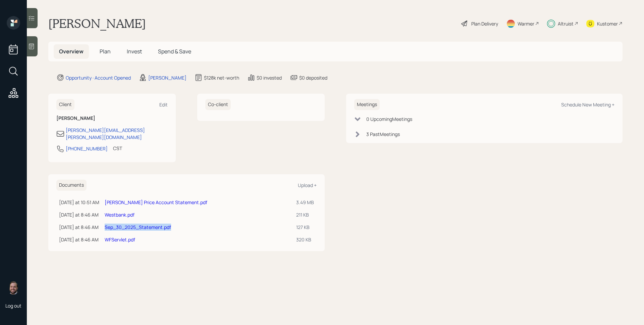  What do you see at coordinates (175, 51) in the screenshot?
I see `span: Spend & Save` at bounding box center [175, 51].